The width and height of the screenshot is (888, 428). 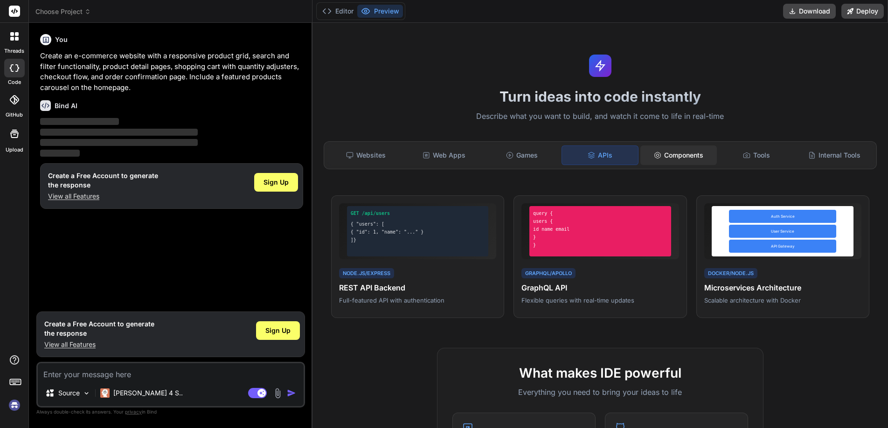 What do you see at coordinates (783, 231) in the screenshot?
I see `div: User Service` at bounding box center [783, 231].